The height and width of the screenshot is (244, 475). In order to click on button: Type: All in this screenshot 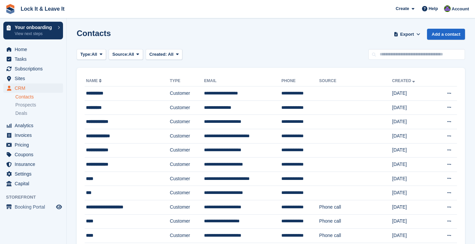, I will do `click(91, 54)`.